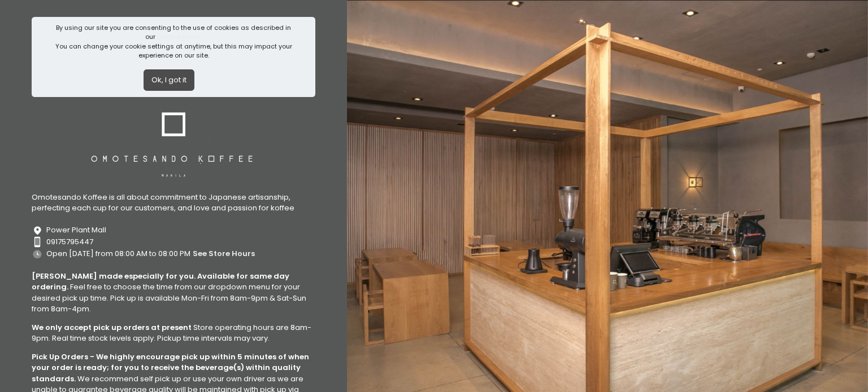 The height and width of the screenshot is (392, 868). What do you see at coordinates (170, 368) in the screenshot?
I see `b: Pick Up Orders - We highly encourage pick up within 5 minutes of when your order is ready; for yo...` at bounding box center [170, 368].